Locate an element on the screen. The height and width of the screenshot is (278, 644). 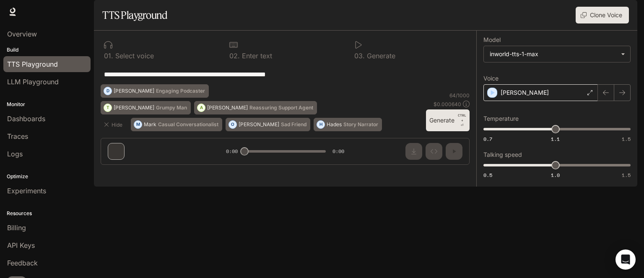
p: Select voice is located at coordinates (133, 56).